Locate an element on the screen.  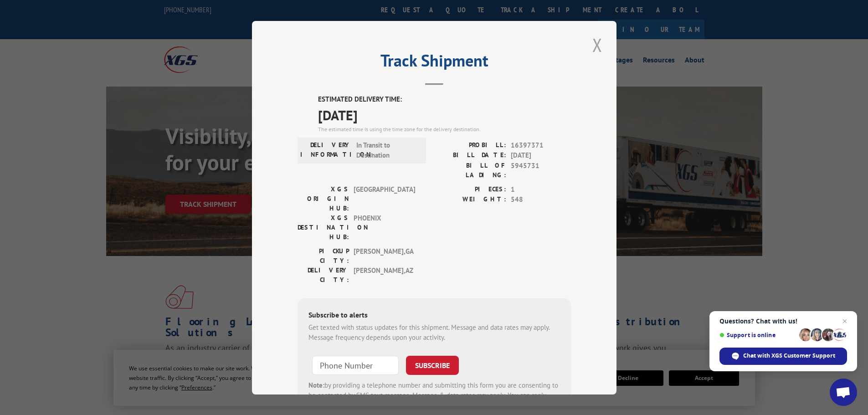
button: Close modal is located at coordinates (597, 45).